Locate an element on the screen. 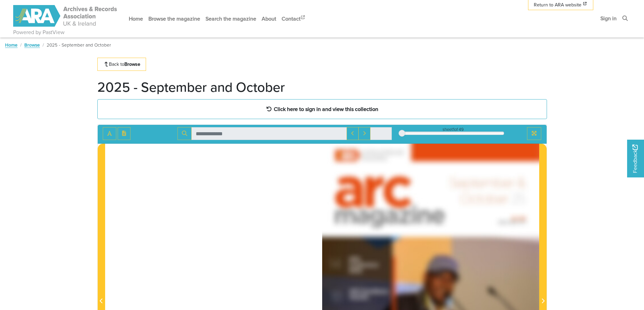  button: Search is located at coordinates (184, 134).